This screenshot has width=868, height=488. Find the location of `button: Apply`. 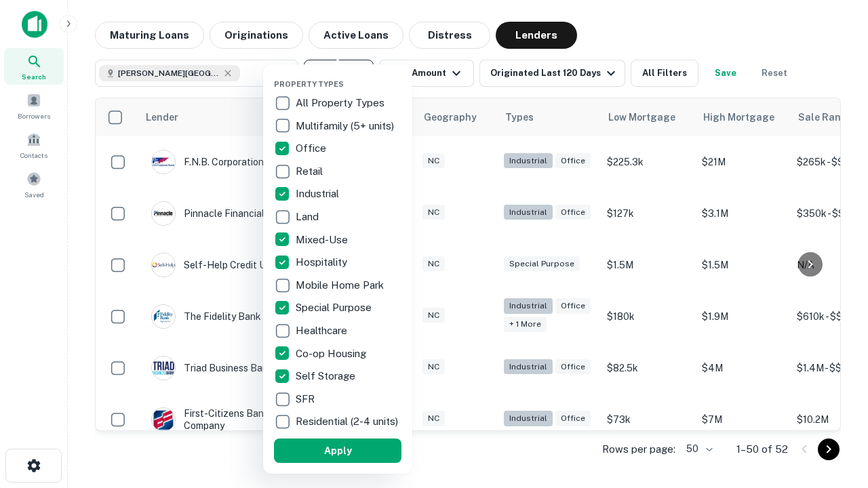

button: Apply is located at coordinates (338, 451).